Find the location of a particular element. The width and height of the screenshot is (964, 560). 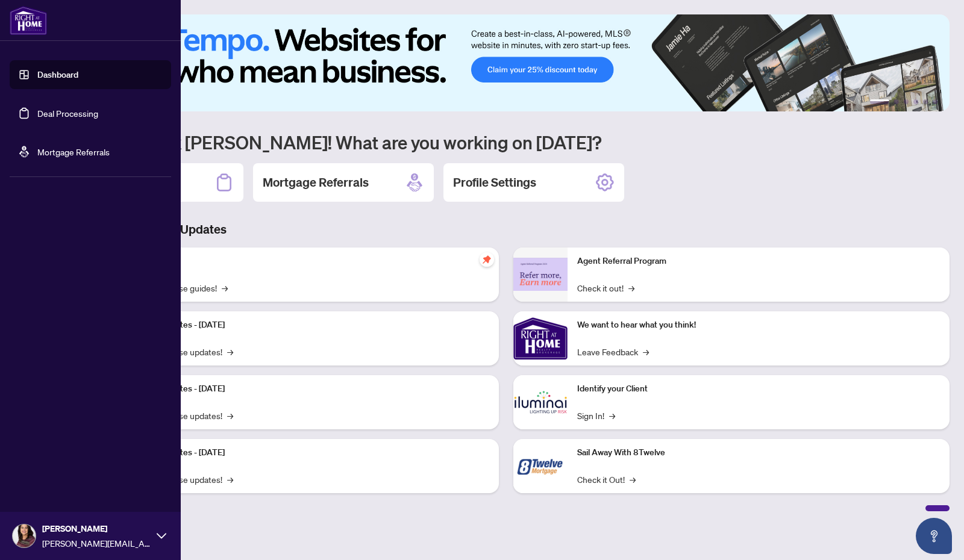

button: 4 is located at coordinates (916, 102).